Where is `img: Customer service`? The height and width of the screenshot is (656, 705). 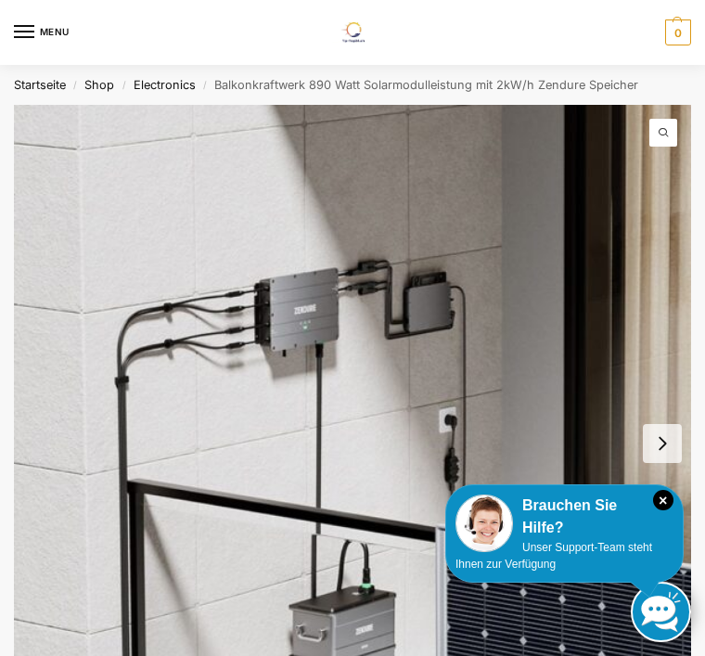
img: Customer service is located at coordinates (484, 523).